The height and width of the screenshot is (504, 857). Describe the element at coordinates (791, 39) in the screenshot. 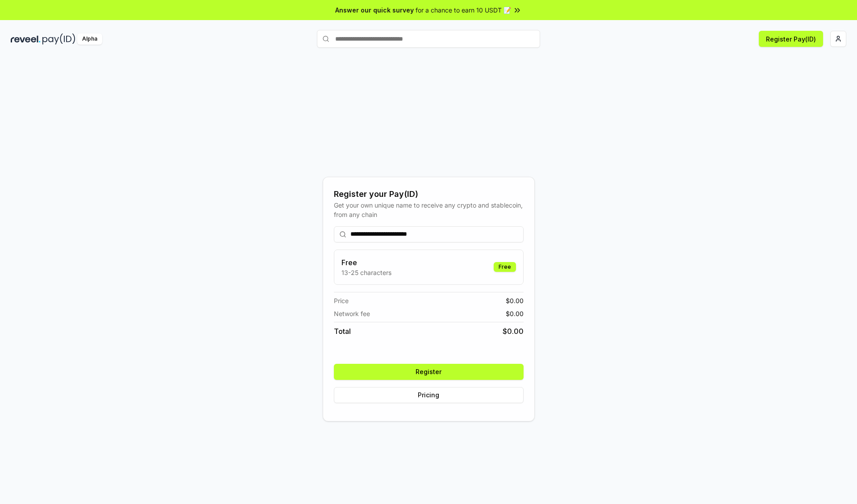

I see `button: Register Pay(ID)` at that location.